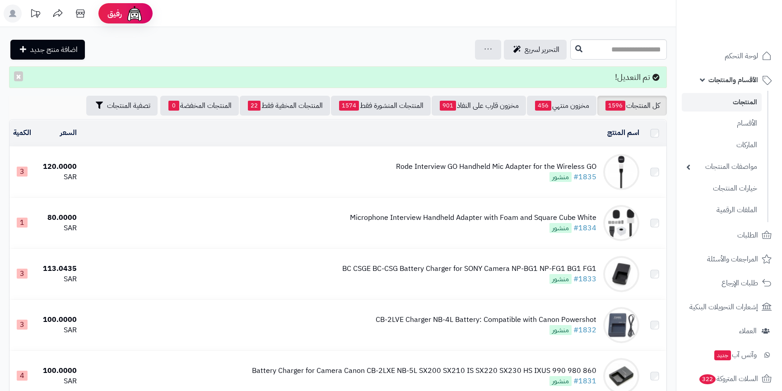 The height and width of the screenshot is (391, 782). Describe the element at coordinates (22, 223) in the screenshot. I see `span: 1` at that location.